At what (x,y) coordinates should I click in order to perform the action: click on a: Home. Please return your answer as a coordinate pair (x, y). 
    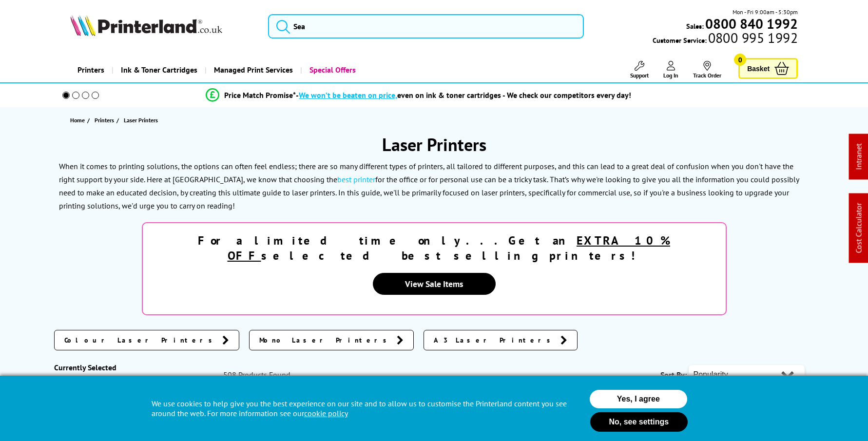
    Looking at the image, I should click on (78, 120).